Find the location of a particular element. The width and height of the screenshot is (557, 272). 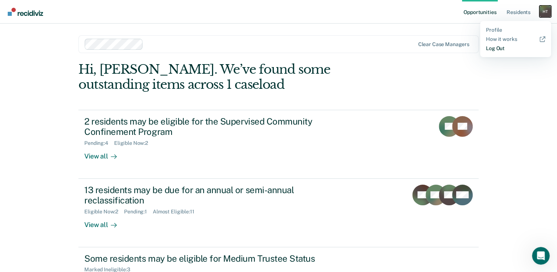

a: 2 residents may be eligible for the Supervised Community Confinement ProgramPending:4Eligible Now... is located at coordinates (278, 144).